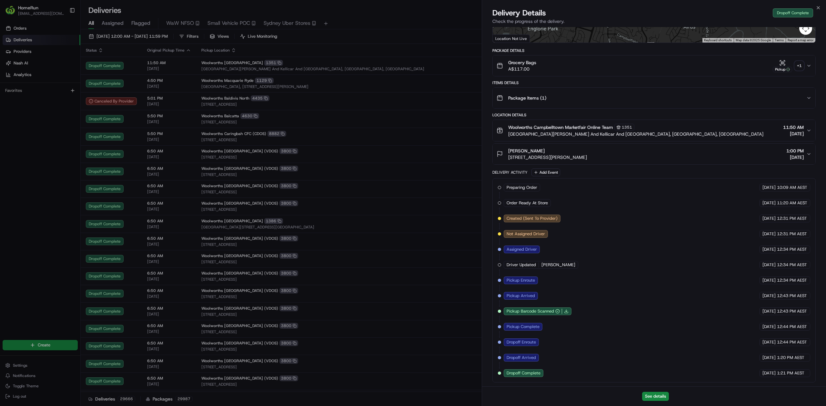 The image size is (826, 406). I want to click on span: Not Assigned Driver, so click(525, 234).